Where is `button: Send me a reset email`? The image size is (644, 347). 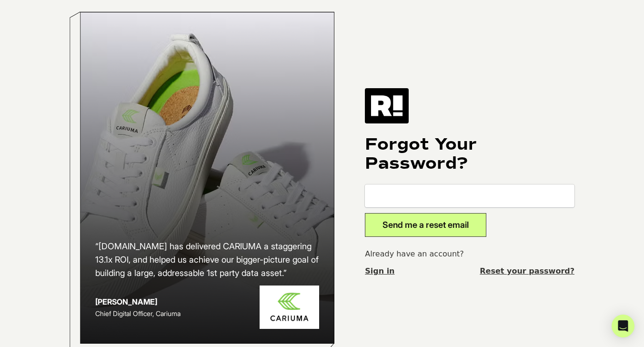
button: Send me a reset email is located at coordinates (425, 225).